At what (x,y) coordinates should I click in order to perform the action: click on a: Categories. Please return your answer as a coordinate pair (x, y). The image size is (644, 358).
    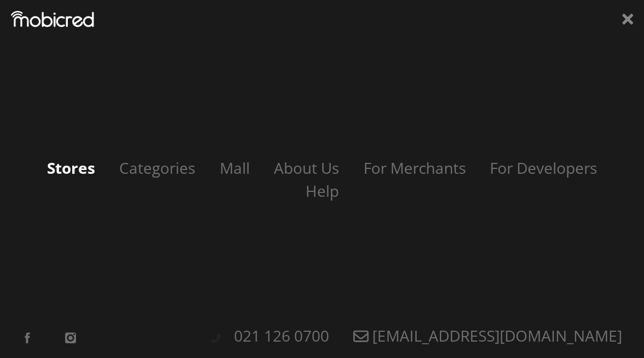
    Looking at the image, I should click on (157, 168).